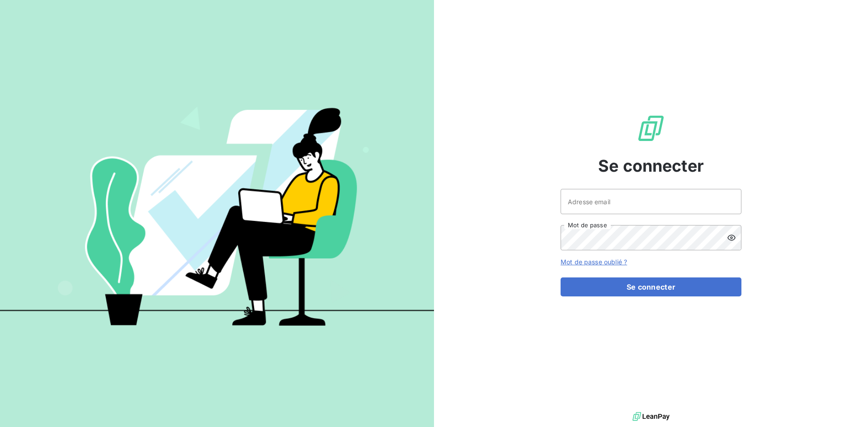 The width and height of the screenshot is (868, 427). I want to click on input: placeholder, so click(651, 201).